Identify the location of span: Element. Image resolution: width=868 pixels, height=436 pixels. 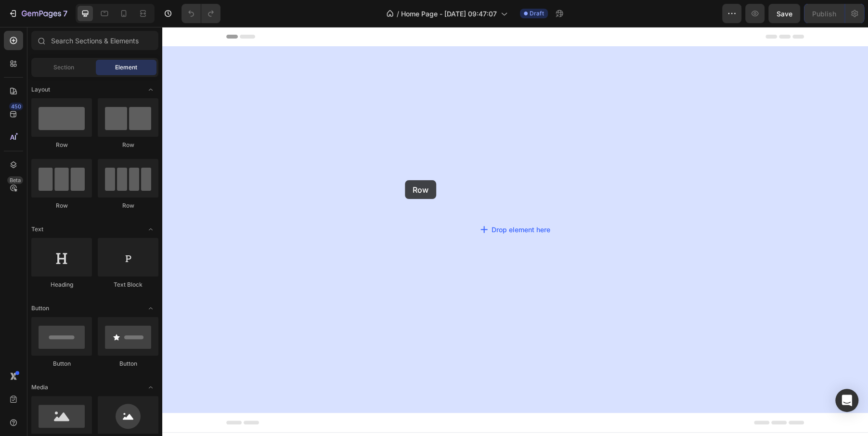
(126, 67).